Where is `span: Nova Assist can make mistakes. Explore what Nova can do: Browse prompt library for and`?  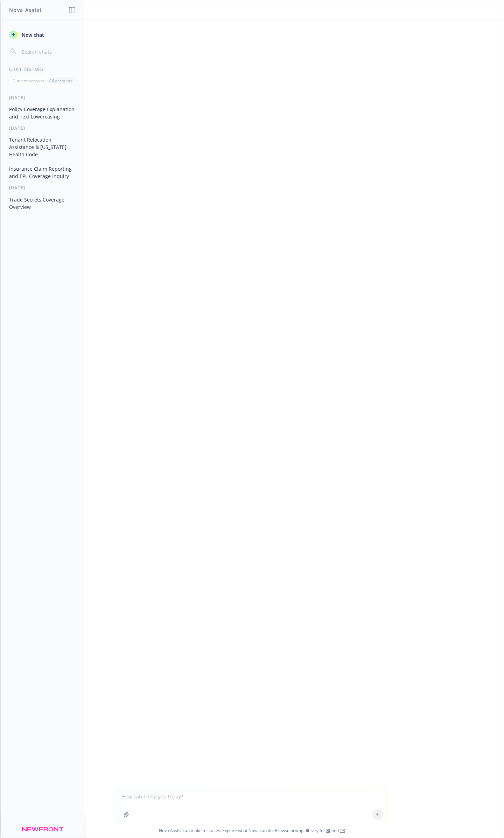
span: Nova Assist can make mistakes. Explore what Nova can do: Browse prompt library for and is located at coordinates (252, 830).